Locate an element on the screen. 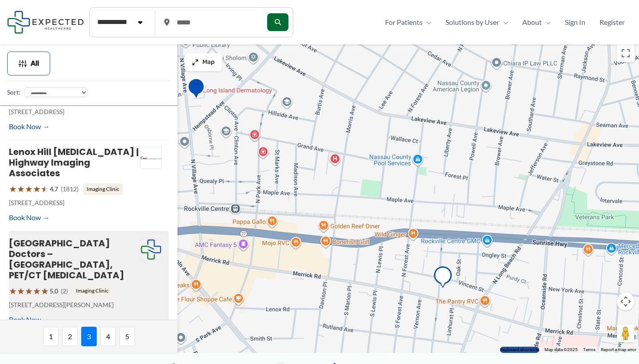  a: Register is located at coordinates (612, 22).